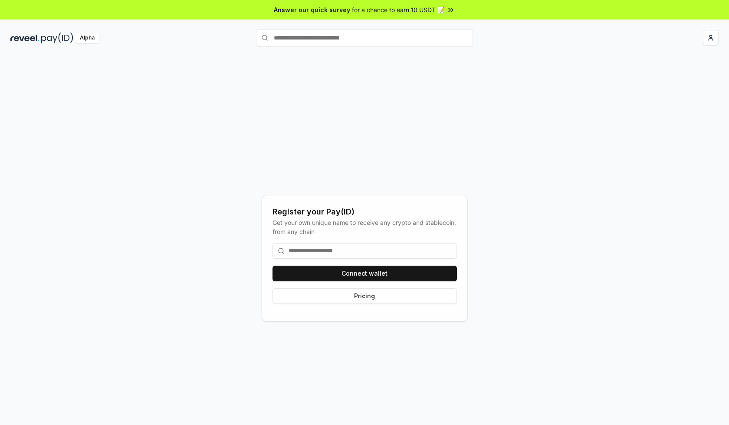 The image size is (729, 425). What do you see at coordinates (25, 38) in the screenshot?
I see `img: reveel_dark` at bounding box center [25, 38].